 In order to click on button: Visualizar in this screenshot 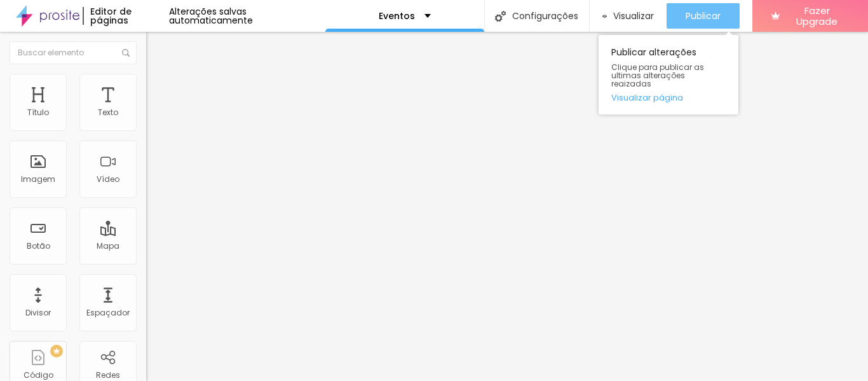, I will do `click(629, 16)`.